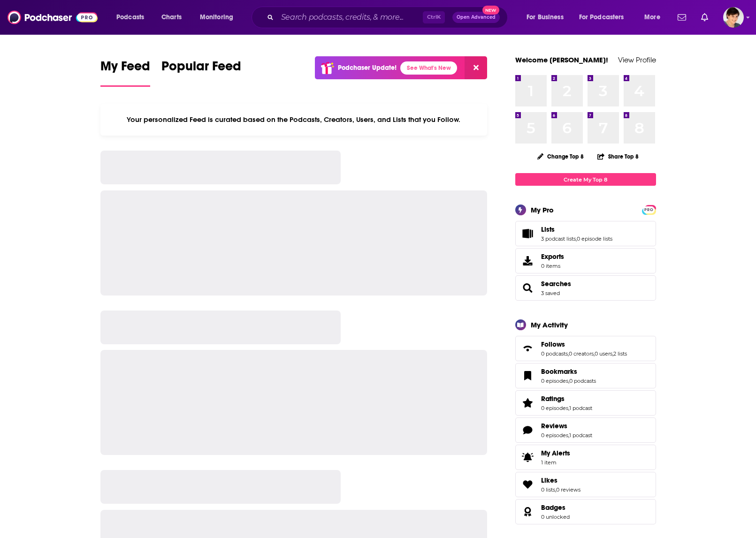 The image size is (756, 538). Describe the element at coordinates (130, 18) in the screenshot. I see `span: Podcasts` at that location.